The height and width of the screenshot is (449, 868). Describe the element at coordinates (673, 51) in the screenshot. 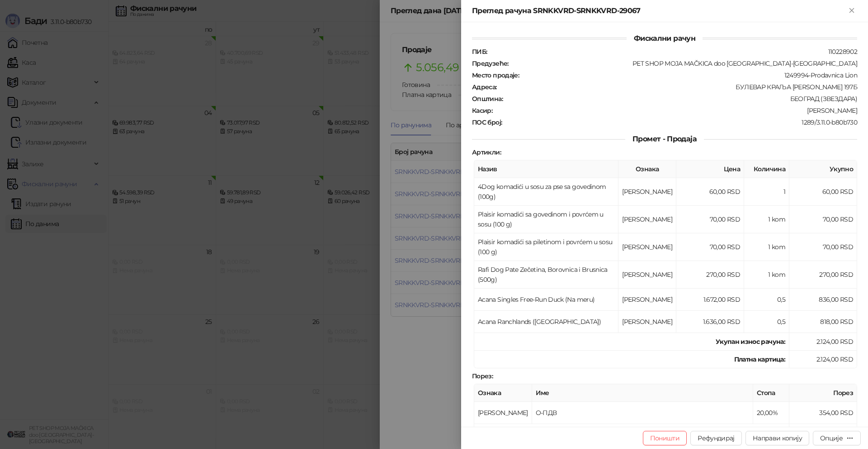

I see `div: 110228902` at that location.